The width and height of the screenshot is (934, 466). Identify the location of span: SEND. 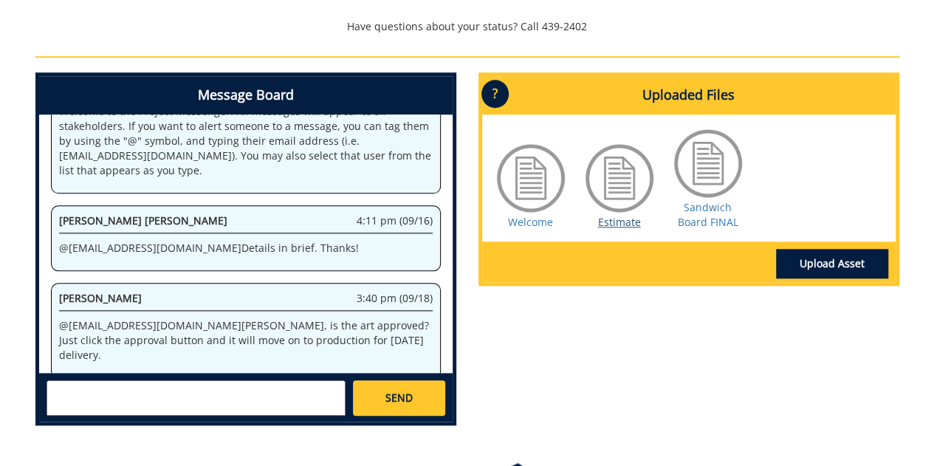
(399, 398).